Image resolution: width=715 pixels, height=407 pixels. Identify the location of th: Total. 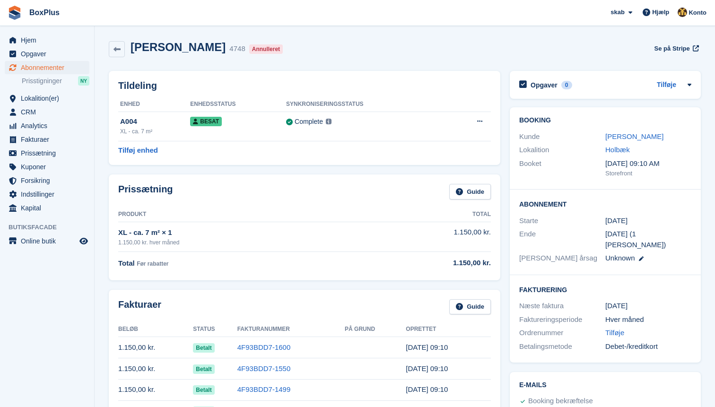
(420, 215).